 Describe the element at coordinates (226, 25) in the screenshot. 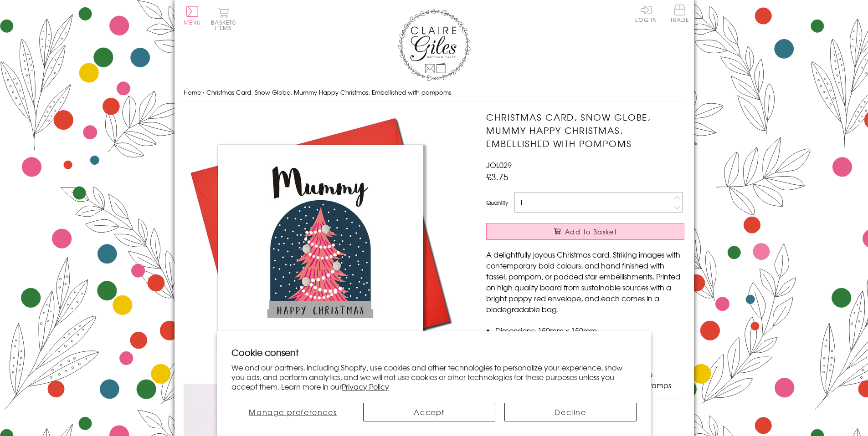

I see `span: 0 items` at that location.